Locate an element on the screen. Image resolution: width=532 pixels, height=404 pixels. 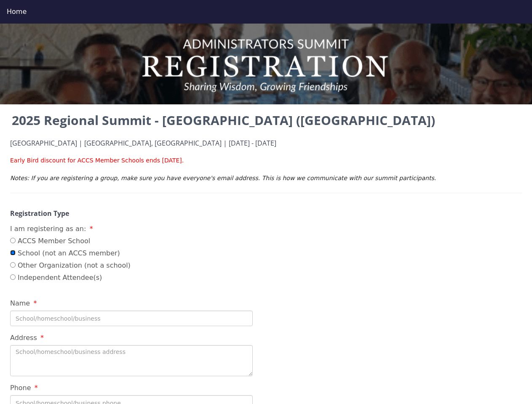
strong: Registration Type is located at coordinates (40, 213).